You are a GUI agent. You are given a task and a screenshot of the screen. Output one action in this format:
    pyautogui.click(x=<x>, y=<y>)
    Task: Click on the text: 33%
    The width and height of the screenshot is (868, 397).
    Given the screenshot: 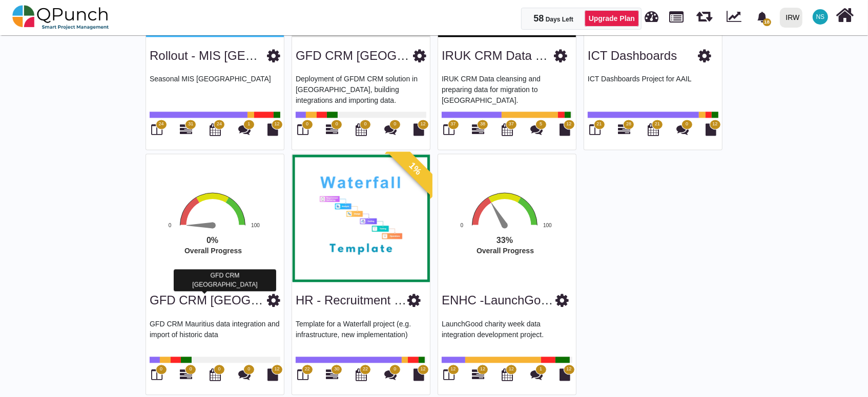 What is the action you would take?
    pyautogui.click(x=505, y=240)
    